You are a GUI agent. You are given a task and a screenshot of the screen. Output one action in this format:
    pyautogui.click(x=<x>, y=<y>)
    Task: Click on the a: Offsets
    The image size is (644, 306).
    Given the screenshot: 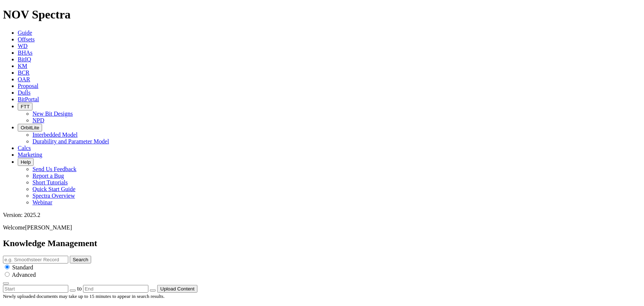 What is the action you would take?
    pyautogui.click(x=26, y=40)
    